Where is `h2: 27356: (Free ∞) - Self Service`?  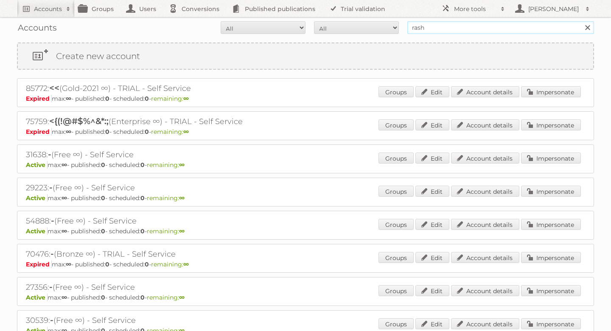 h2: 27356: (Free ∞) - Self Service is located at coordinates (175, 287).